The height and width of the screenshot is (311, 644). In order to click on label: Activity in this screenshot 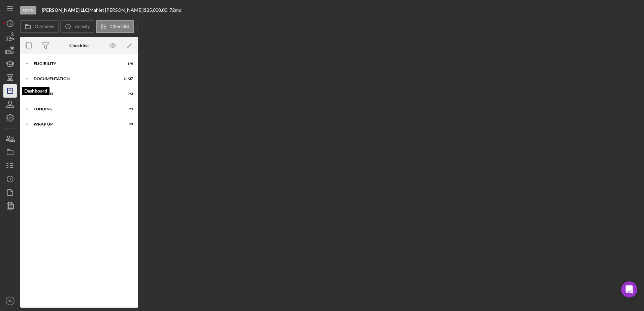, I will do `click(83, 27)`.